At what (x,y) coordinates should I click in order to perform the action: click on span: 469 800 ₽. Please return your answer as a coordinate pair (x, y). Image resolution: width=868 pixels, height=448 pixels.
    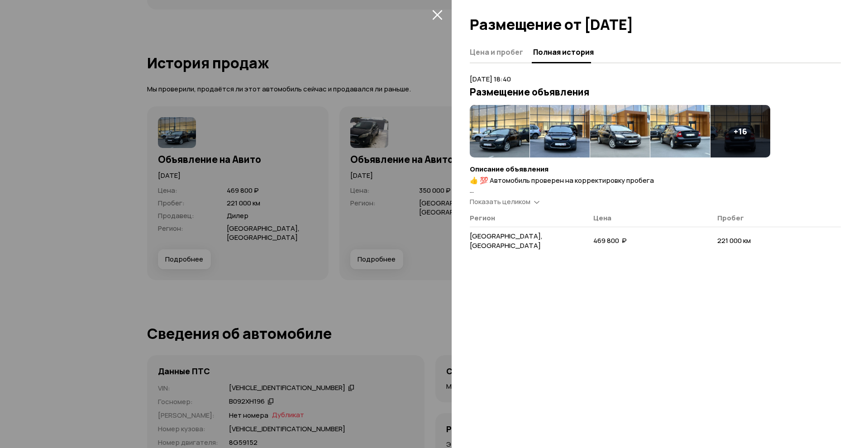
    Looking at the image, I should click on (610, 240).